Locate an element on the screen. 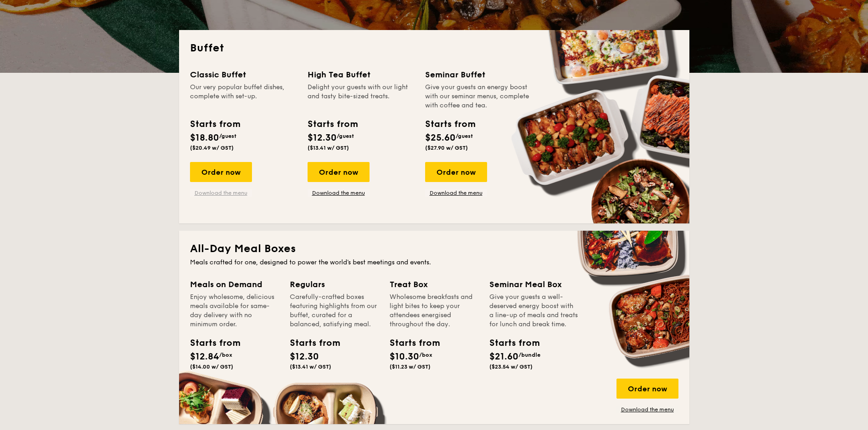 This screenshot has height=430, width=868. div: High Tea Buffet is located at coordinates (361, 75).